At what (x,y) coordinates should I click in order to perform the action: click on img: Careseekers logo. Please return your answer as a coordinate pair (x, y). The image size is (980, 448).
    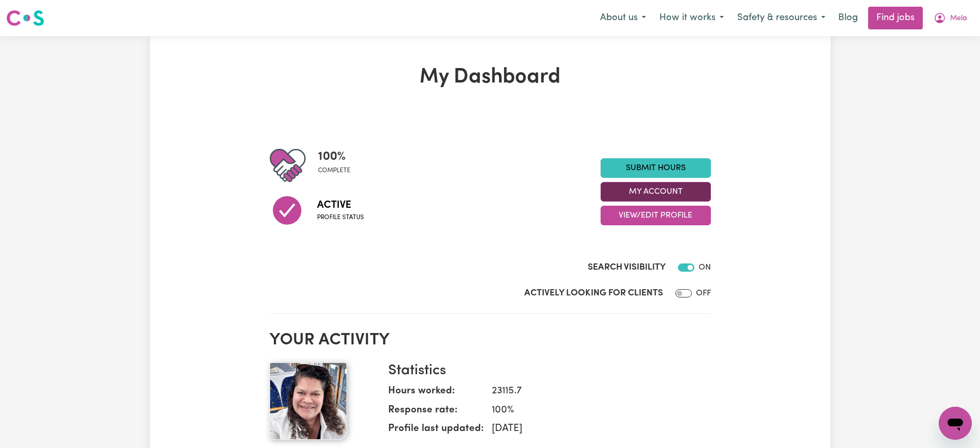
    Looking at the image, I should click on (26, 18).